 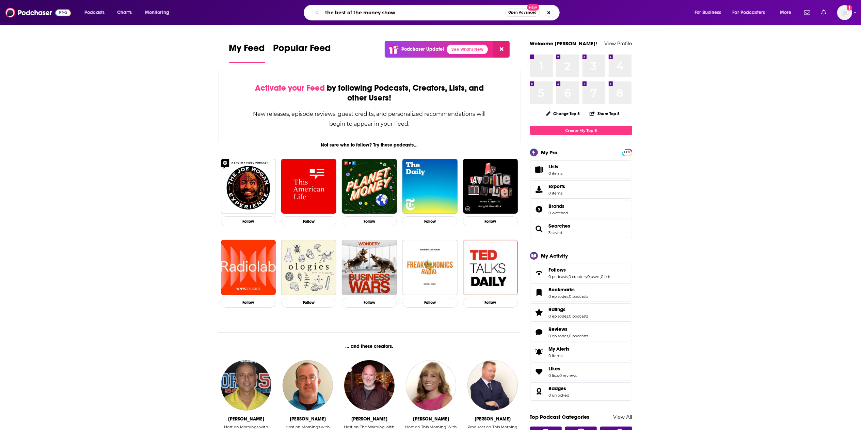 What do you see at coordinates (369, 385) in the screenshot?
I see `a: Steve Schmidt` at bounding box center [369, 385].